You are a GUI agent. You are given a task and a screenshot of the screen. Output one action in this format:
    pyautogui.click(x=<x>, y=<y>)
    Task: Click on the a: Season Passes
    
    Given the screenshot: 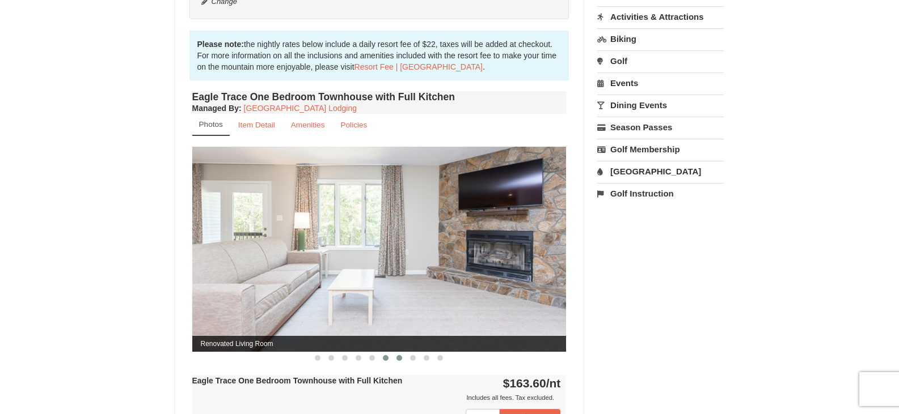 What is the action you would take?
    pyautogui.click(x=660, y=127)
    